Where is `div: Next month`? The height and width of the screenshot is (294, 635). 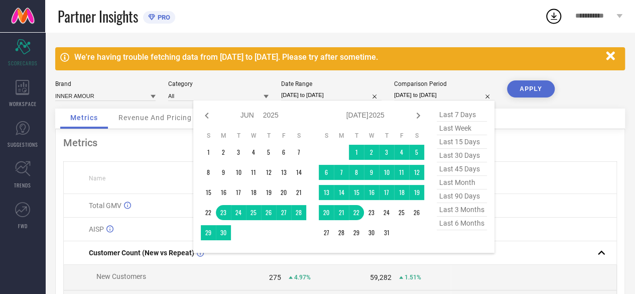 div: Next month is located at coordinates (418, 115).